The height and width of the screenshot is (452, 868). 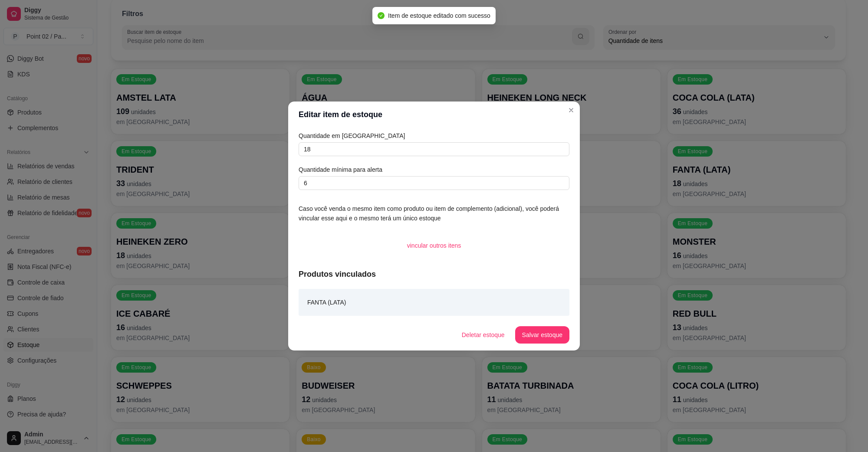 What do you see at coordinates (381, 16) in the screenshot?
I see `span: check-circle` at bounding box center [381, 16].